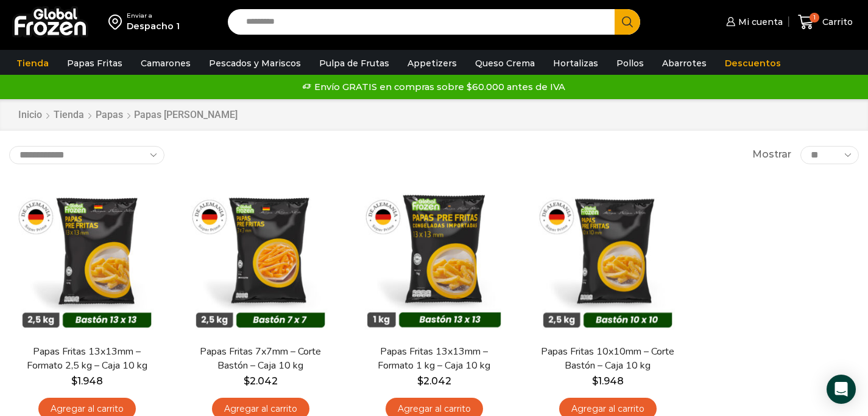  What do you see at coordinates (117, 22) in the screenshot?
I see `img: address-field-icon.svg` at bounding box center [117, 22].